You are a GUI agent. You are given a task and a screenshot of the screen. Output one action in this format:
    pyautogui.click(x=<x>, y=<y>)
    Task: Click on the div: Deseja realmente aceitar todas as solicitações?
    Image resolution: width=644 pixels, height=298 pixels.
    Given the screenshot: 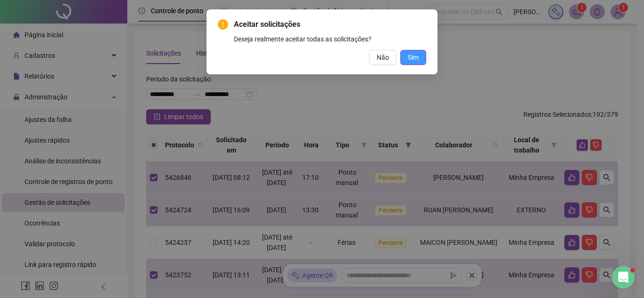 What is the action you would take?
    pyautogui.click(x=330, y=39)
    